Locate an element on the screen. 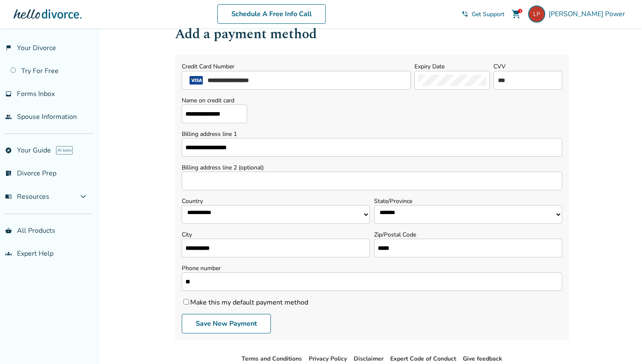 The width and height of the screenshot is (642, 364). label: Billing address line 2 (optional) is located at coordinates (372, 167).